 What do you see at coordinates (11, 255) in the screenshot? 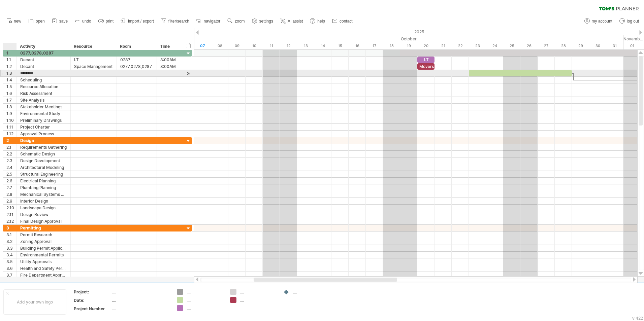
I see `div: 3.4` at bounding box center [11, 255].